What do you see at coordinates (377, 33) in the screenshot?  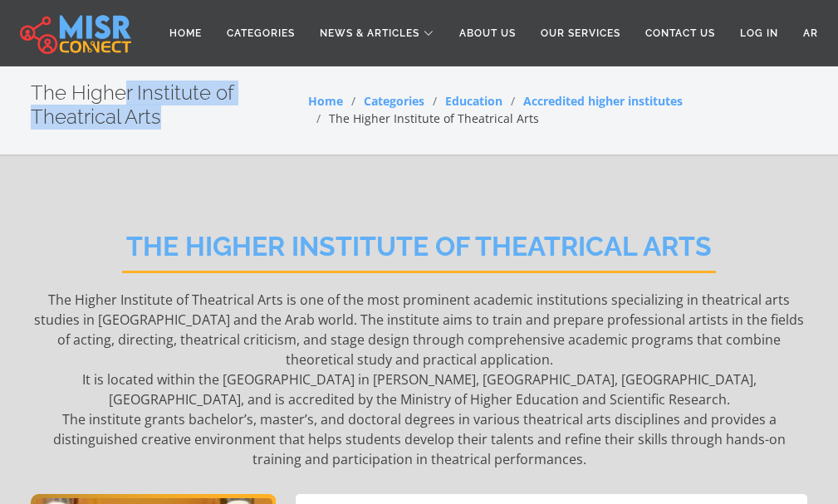 I see `a: News & Articles` at bounding box center [377, 33].